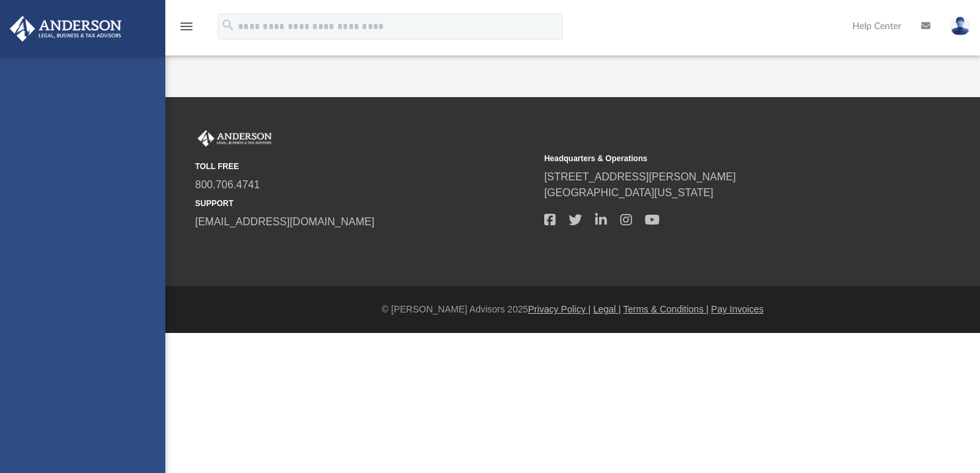 The width and height of the screenshot is (980, 473). What do you see at coordinates (365, 167) in the screenshot?
I see `small: TOLL FREE` at bounding box center [365, 167].